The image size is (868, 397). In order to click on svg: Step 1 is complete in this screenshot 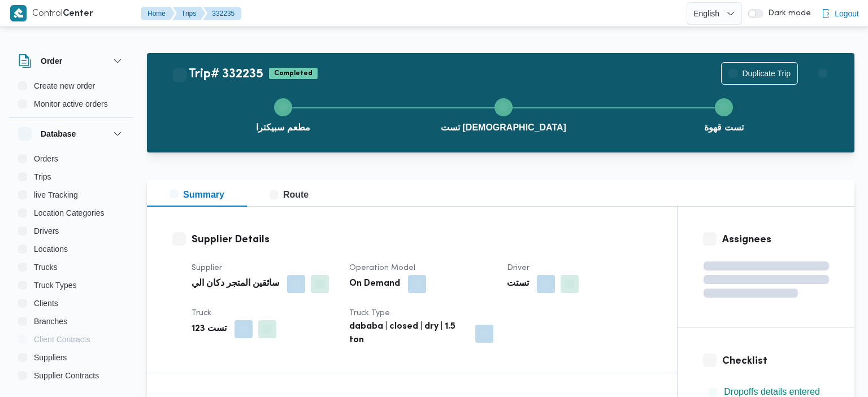, I will do `click(283, 107)`.